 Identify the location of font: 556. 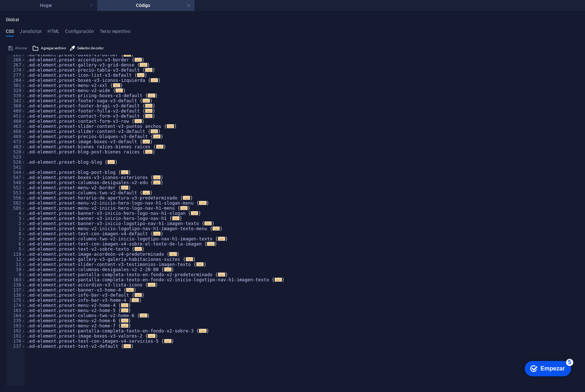
(17, 198).